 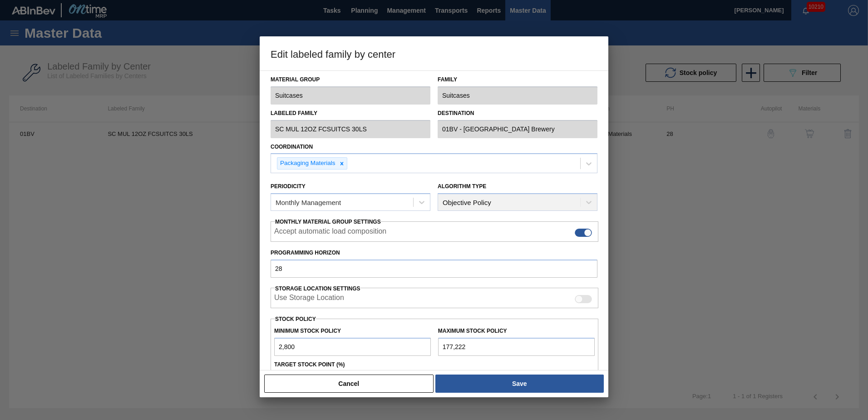 What do you see at coordinates (517, 113) in the screenshot?
I see `label: Destination` at bounding box center [517, 113].